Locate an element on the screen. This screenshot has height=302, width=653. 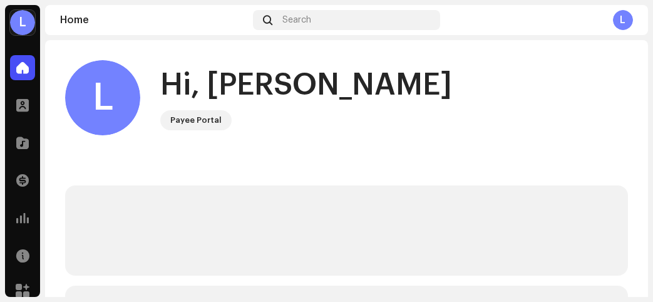
div: Home is located at coordinates (154, 20).